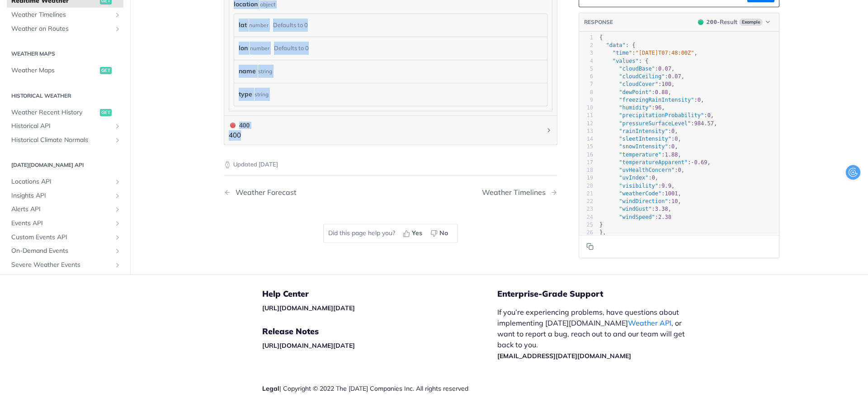 This screenshot has height=412, width=868. What do you see at coordinates (65, 210) in the screenshot?
I see `a: Alerts APIShow subpages for Alerts API` at bounding box center [65, 210].